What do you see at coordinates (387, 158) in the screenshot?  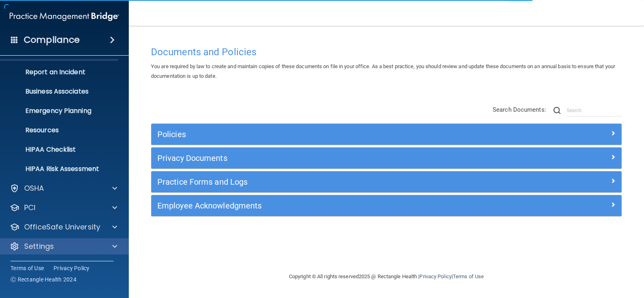 I see `a: Privacy Documents` at bounding box center [387, 158].